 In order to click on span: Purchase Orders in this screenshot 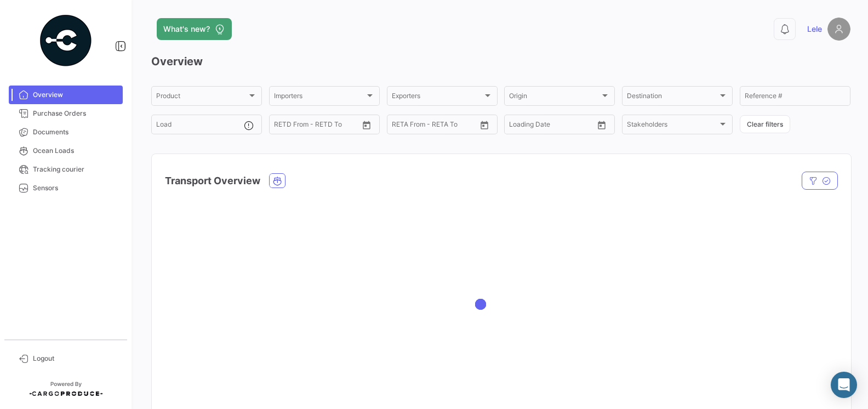, I will do `click(76, 113)`.